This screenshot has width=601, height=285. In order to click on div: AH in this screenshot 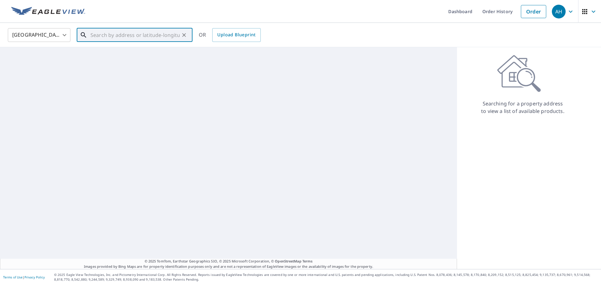, I will do `click(559, 12)`.